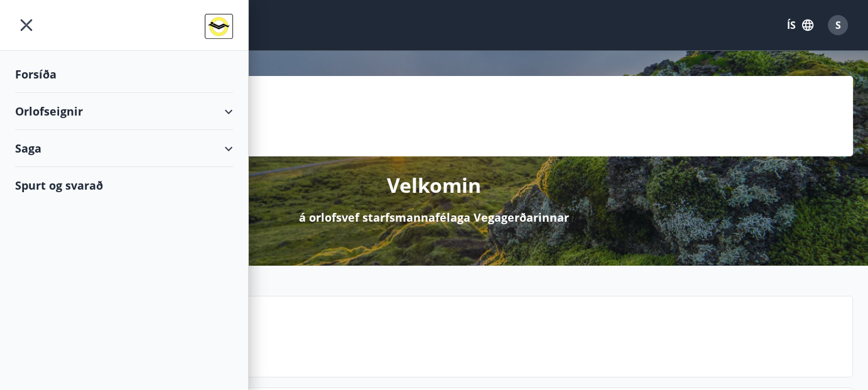 The width and height of the screenshot is (868, 390). What do you see at coordinates (434, 217) in the screenshot?
I see `p: á orlofsvef starfsmannafélaga Vegagerðarinnar` at bounding box center [434, 217].